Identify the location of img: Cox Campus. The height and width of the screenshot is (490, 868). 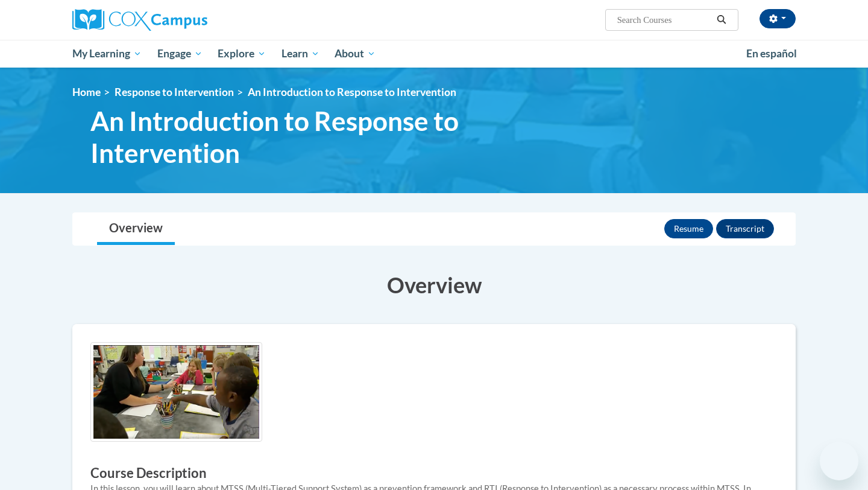
(140, 19).